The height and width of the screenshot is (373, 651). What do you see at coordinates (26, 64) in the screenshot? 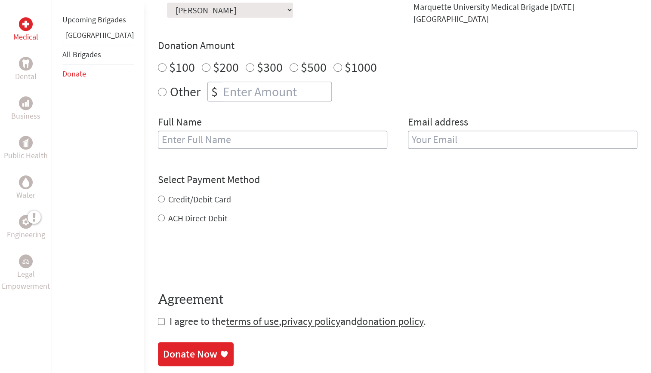
I see `div: Dental` at bounding box center [26, 64].